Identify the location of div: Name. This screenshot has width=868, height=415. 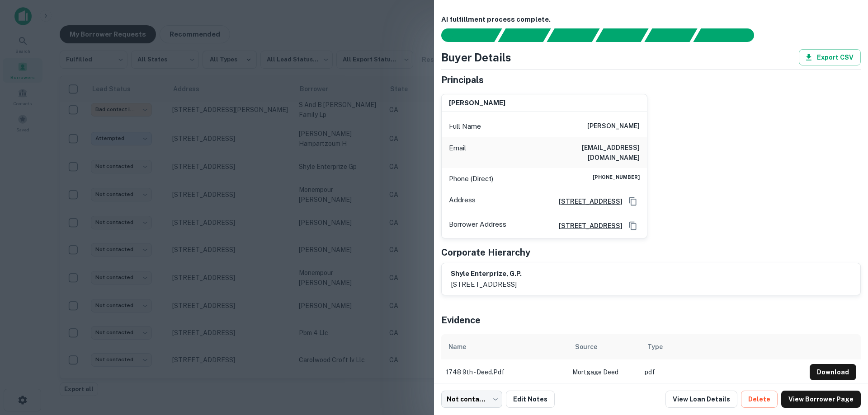
(457, 347).